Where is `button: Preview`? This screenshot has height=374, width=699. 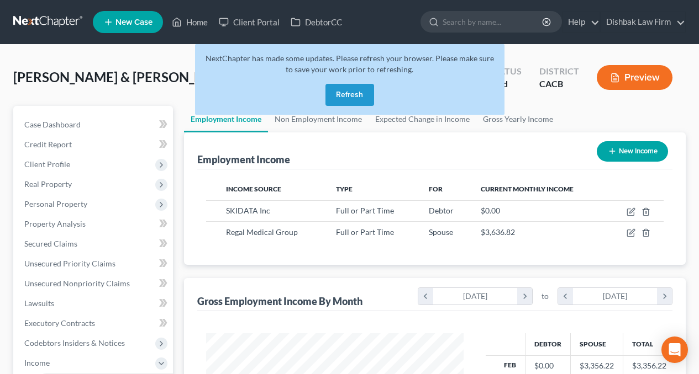
button: Preview is located at coordinates (634, 77).